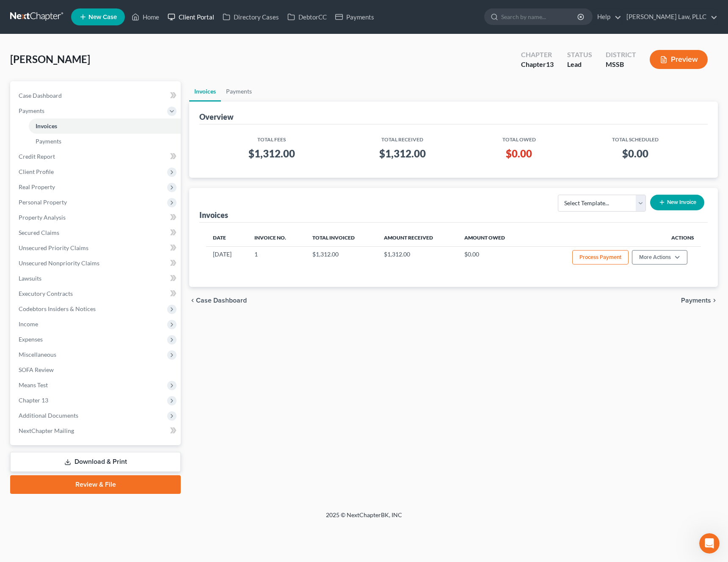 The image size is (728, 562). I want to click on th: Date, so click(227, 238).